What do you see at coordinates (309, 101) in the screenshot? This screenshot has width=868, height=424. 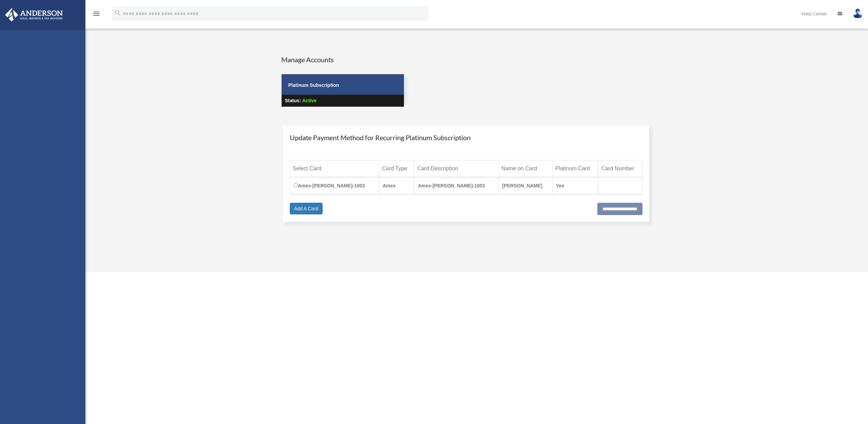 I see `span: Active` at bounding box center [309, 101].